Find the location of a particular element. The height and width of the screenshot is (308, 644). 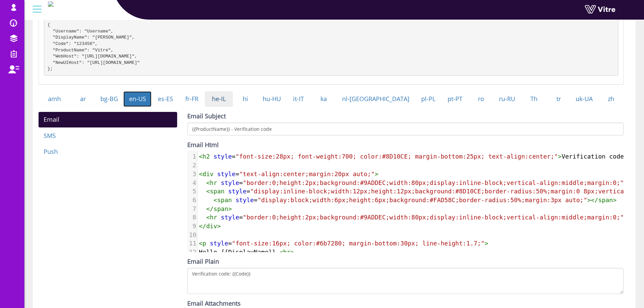

a: it-IT is located at coordinates (298, 99).